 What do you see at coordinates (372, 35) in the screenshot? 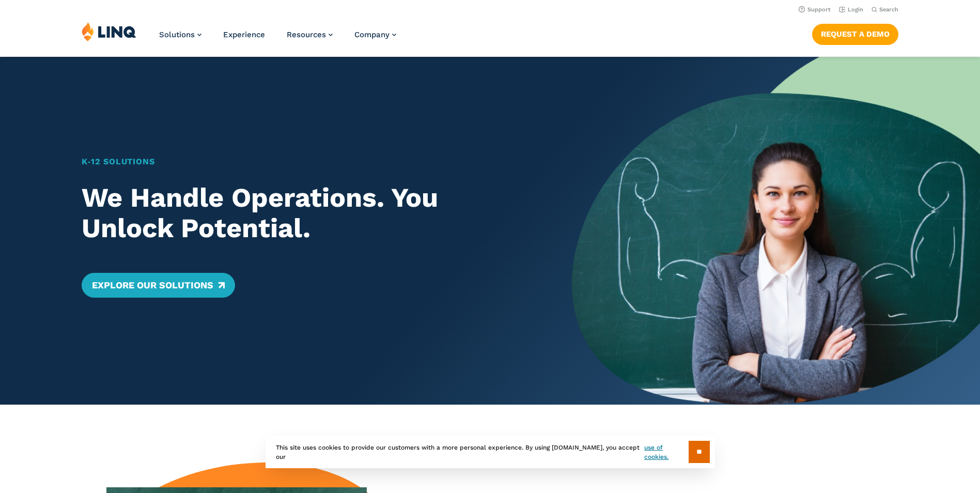
I see `span: Company` at bounding box center [372, 35].